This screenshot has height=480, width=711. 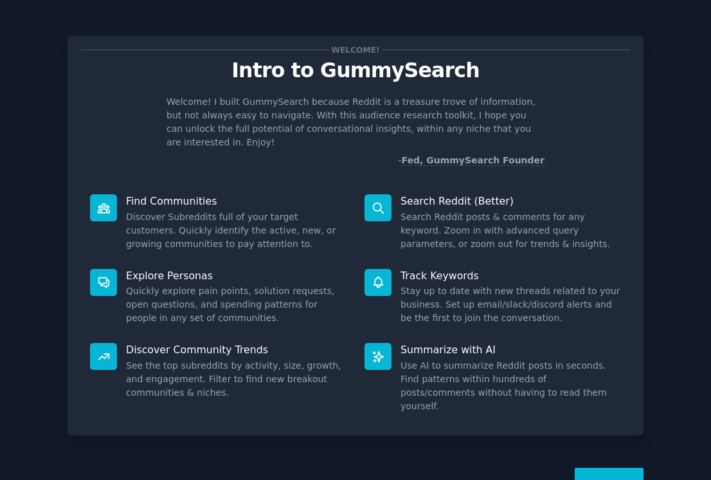 What do you see at coordinates (356, 70) in the screenshot?
I see `p: Intro to GummySearch` at bounding box center [356, 70].